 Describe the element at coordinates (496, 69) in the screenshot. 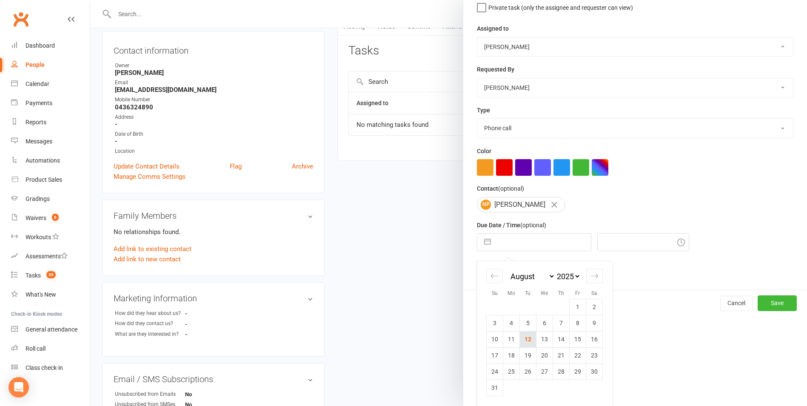

I see `label: Requested By` at that location.